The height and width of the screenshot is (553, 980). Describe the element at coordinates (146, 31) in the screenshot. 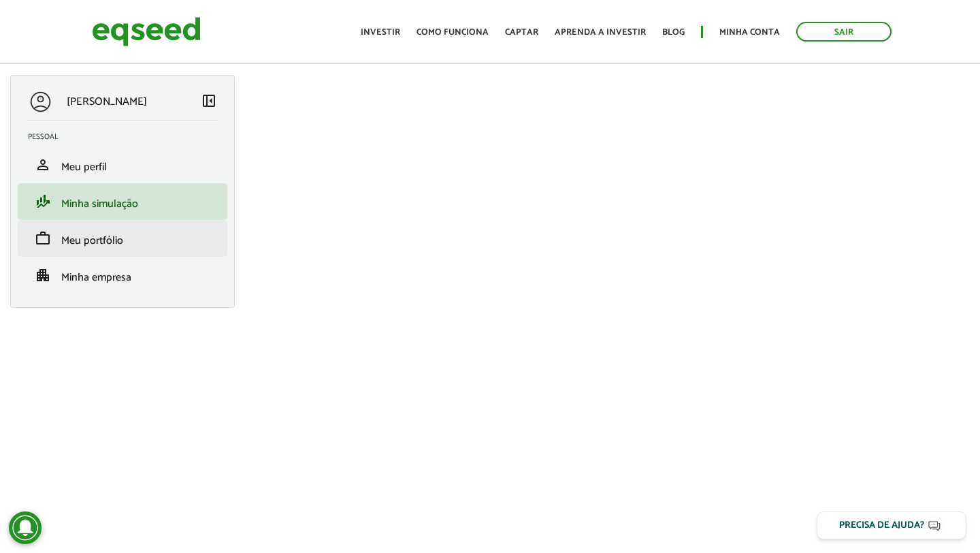

I see `img: EqSeed` at that location.